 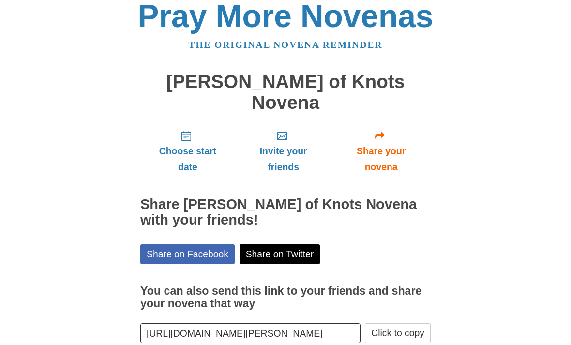 I want to click on a: Share on Twitter, so click(x=280, y=254).